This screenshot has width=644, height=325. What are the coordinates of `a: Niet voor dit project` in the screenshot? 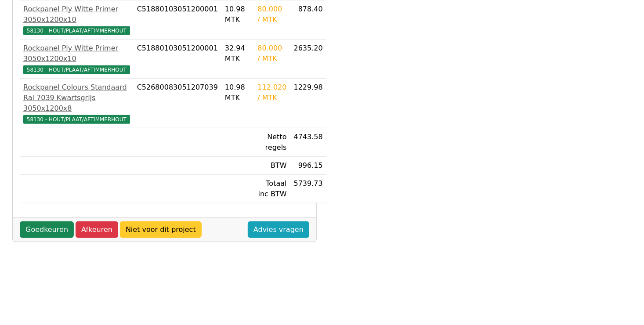 It's located at (161, 230).